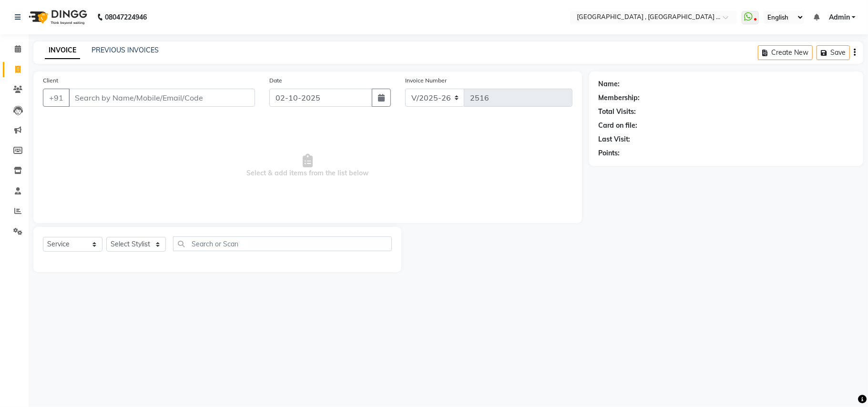  Describe the element at coordinates (57, 17) in the screenshot. I see `img: logo` at that location.